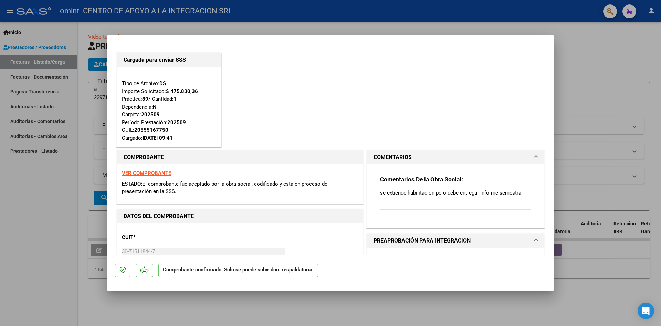 This screenshot has height=326, width=661. I want to click on a: VER COMPROBANTE, so click(146, 173).